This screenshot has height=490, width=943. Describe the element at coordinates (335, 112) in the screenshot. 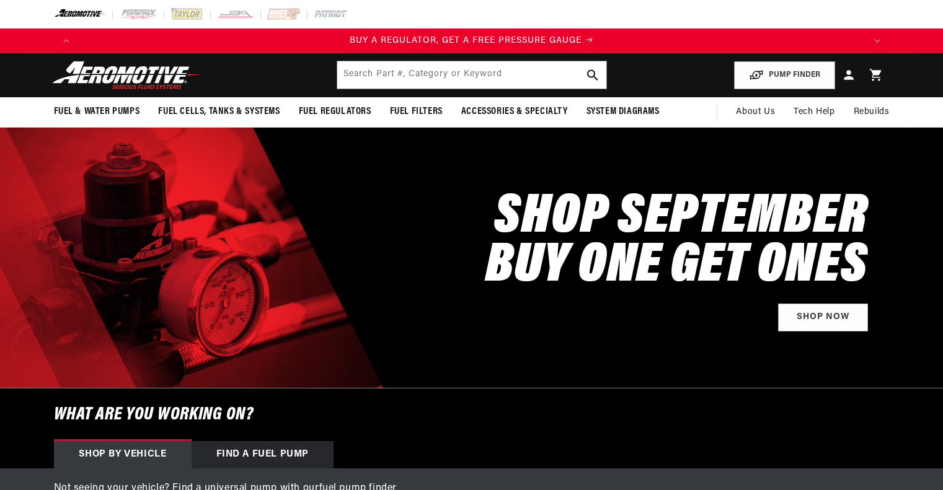

I see `span: Fuel Regulators` at that location.